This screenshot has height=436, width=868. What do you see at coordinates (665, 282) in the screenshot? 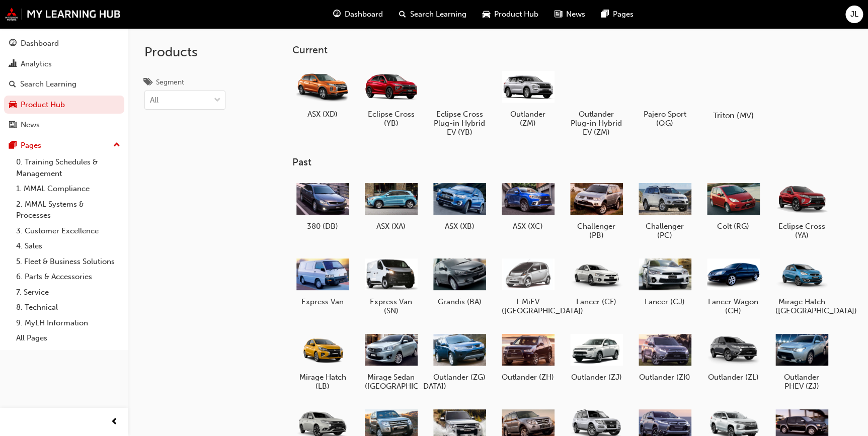
I see `a: Lancer (CJ)` at bounding box center [665, 282].